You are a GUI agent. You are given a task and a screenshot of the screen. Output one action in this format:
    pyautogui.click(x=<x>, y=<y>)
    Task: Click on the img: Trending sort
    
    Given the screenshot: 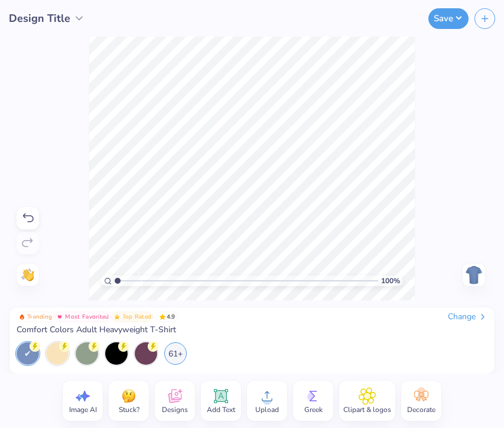 What is the action you would take?
    pyautogui.click(x=22, y=317)
    